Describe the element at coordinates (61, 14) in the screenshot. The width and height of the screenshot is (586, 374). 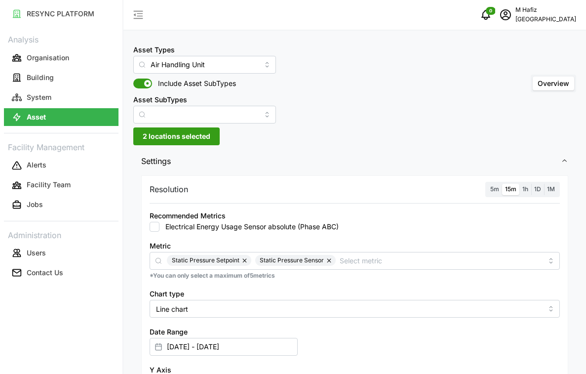
I see `a: RESYNC PLATFORM` at that location.